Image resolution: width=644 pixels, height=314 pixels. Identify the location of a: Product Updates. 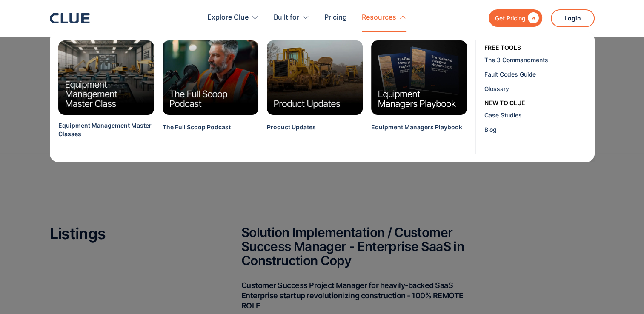
(291, 132).